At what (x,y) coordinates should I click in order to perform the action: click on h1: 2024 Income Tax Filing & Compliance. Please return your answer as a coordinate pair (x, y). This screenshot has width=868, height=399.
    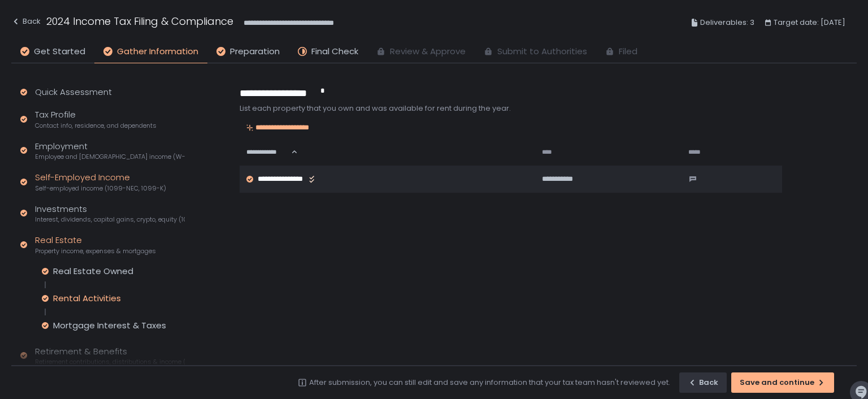
    Looking at the image, I should click on (140, 21).